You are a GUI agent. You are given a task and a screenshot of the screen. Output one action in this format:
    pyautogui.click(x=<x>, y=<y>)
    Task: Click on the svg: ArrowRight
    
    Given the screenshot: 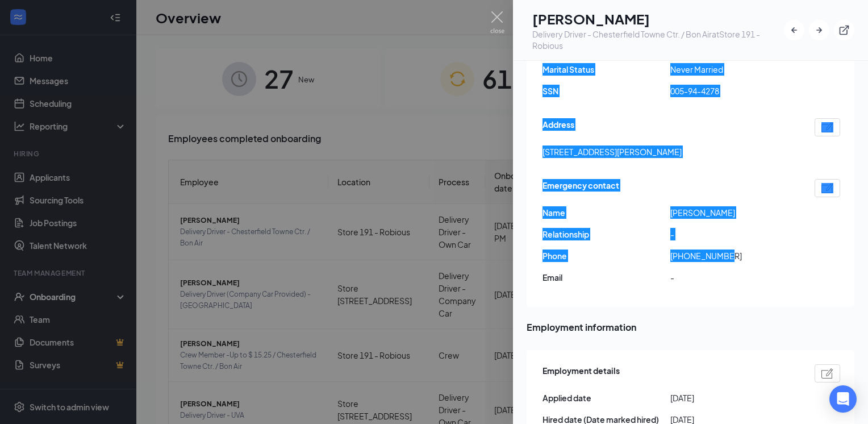 What is the action you would take?
    pyautogui.click(x=820, y=31)
    